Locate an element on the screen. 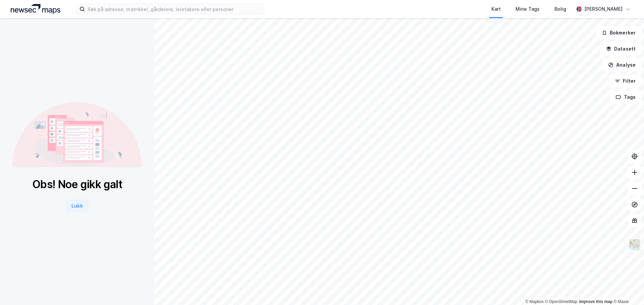  button: Bokmerker is located at coordinates (618, 33).